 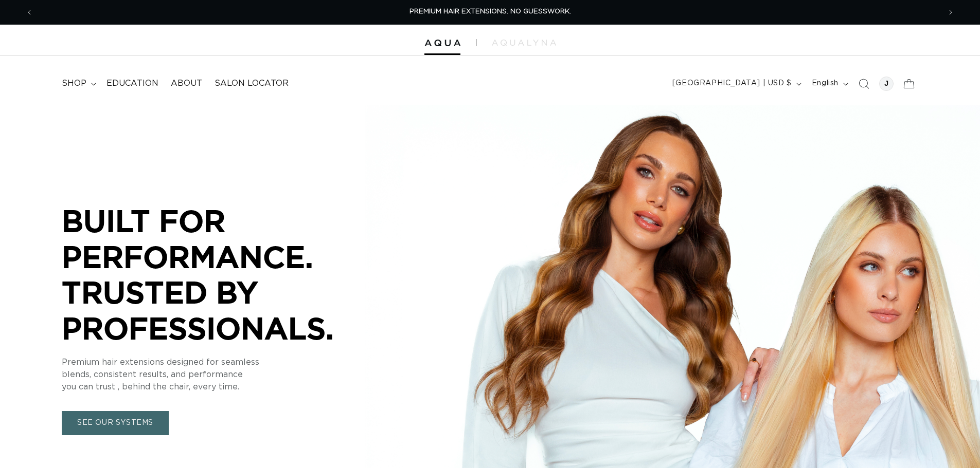 What do you see at coordinates (29, 12) in the screenshot?
I see `button: Previous announcement` at bounding box center [29, 12].